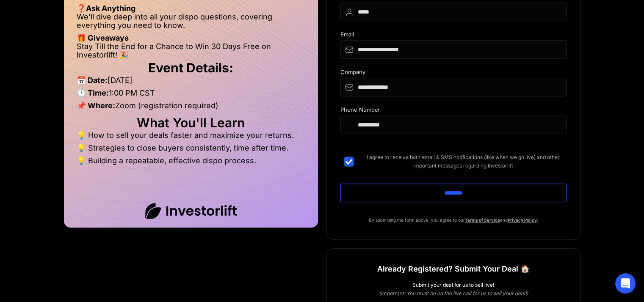 Image resolution: width=644 pixels, height=302 pixels. Describe the element at coordinates (522, 220) in the screenshot. I see `strong: Privacy Policy` at that location.